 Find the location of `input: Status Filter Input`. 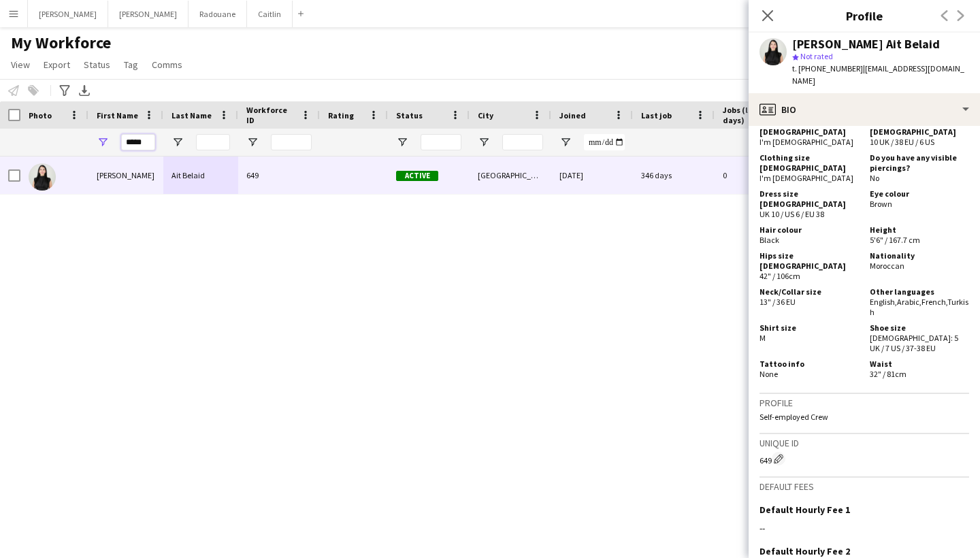

input: Status Filter Input is located at coordinates (441, 142).